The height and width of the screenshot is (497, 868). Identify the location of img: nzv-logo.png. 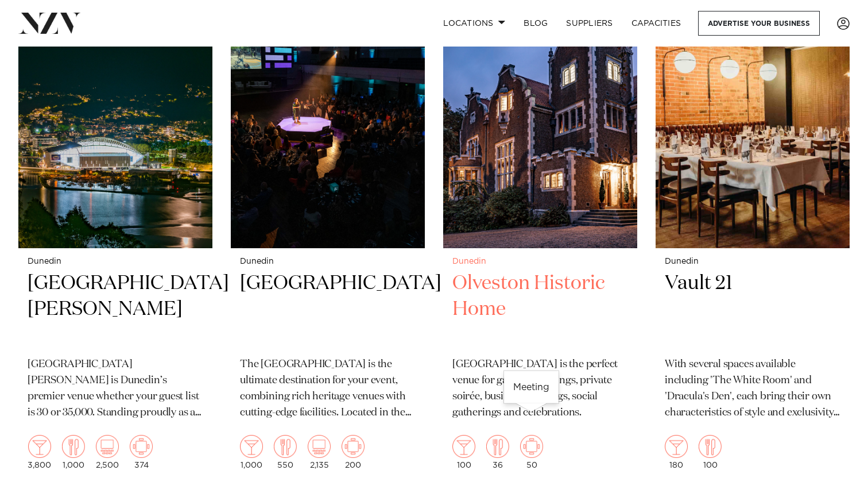
(49, 23).